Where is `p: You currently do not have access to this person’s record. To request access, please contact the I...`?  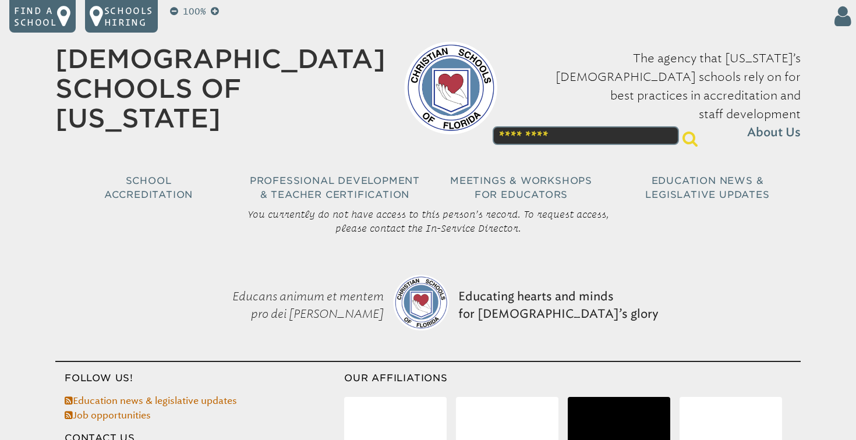 p: You currently do not have access to this person’s record. To request access, please contact the I... is located at coordinates (428, 221).